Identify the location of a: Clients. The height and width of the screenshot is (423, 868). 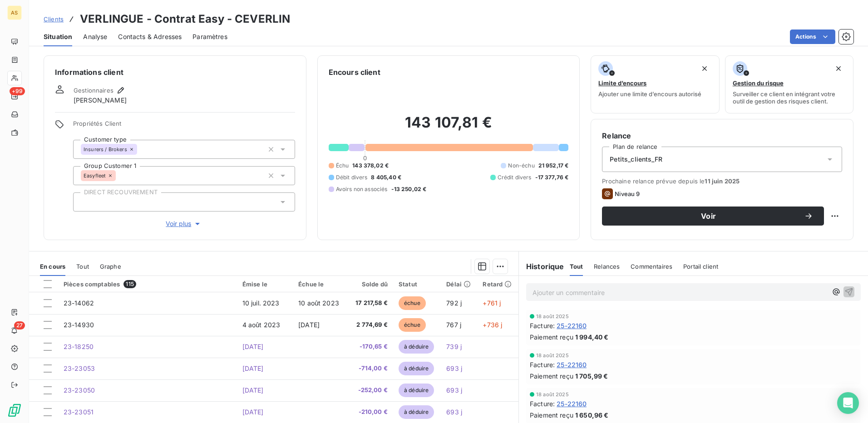
(53, 19).